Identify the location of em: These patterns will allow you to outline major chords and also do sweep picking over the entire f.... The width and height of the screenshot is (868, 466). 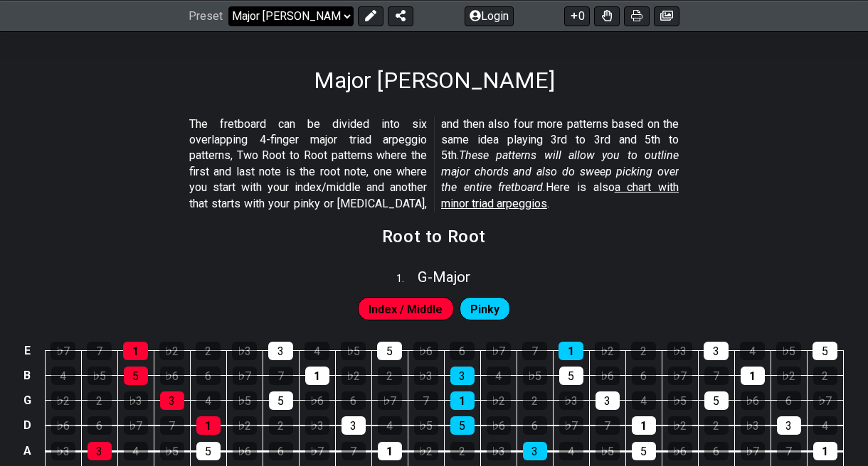
(560, 171).